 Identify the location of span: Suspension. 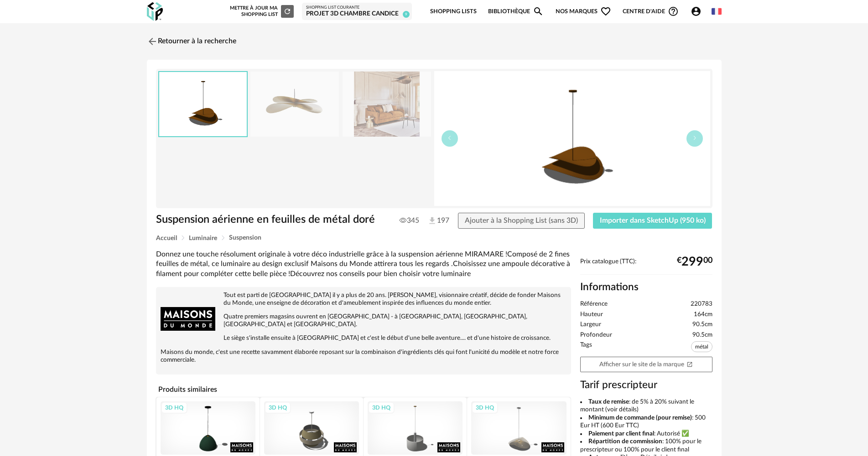
(245, 238).